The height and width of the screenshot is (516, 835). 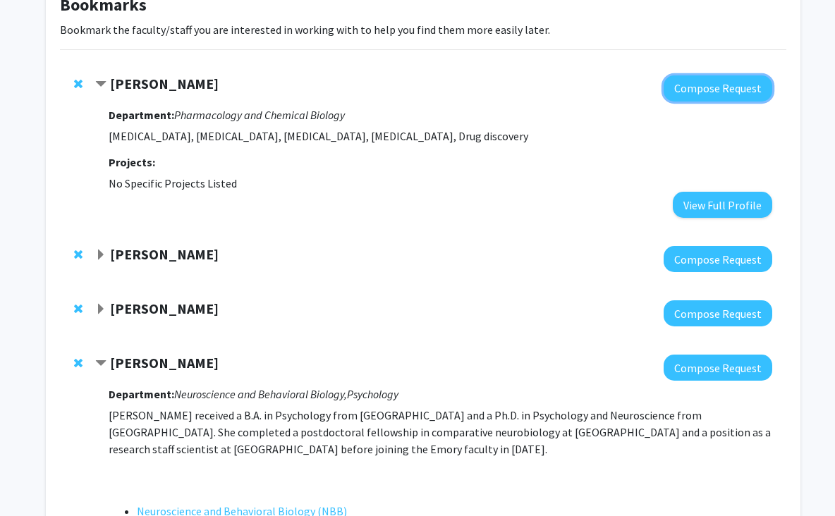 I want to click on i: Neuroscience and Behavioral Biology,, so click(x=260, y=394).